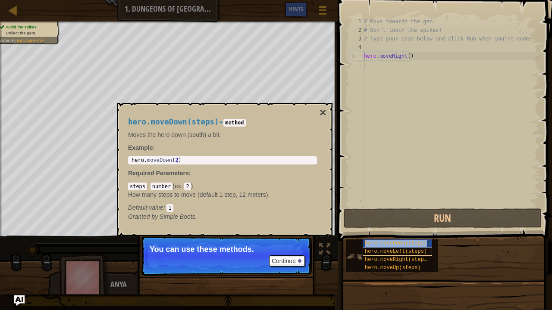 This screenshot has width=552, height=310. I want to click on button: Show game menu, so click(322, 12).